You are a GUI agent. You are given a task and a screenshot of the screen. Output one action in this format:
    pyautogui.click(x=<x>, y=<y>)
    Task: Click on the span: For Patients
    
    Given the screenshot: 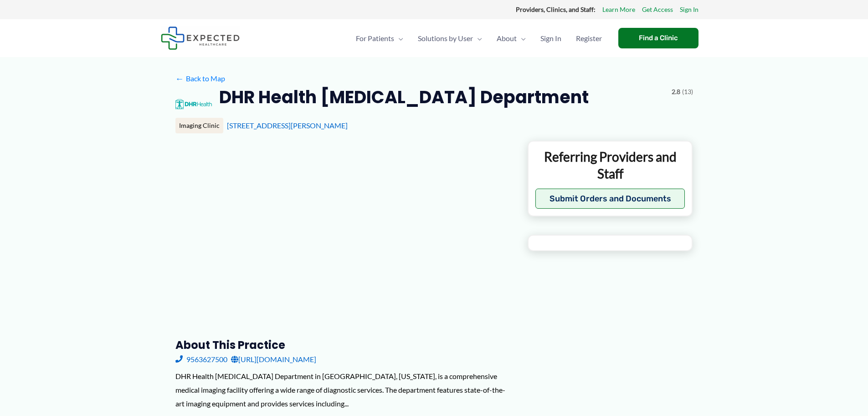 What is the action you would take?
    pyautogui.click(x=375, y=39)
    